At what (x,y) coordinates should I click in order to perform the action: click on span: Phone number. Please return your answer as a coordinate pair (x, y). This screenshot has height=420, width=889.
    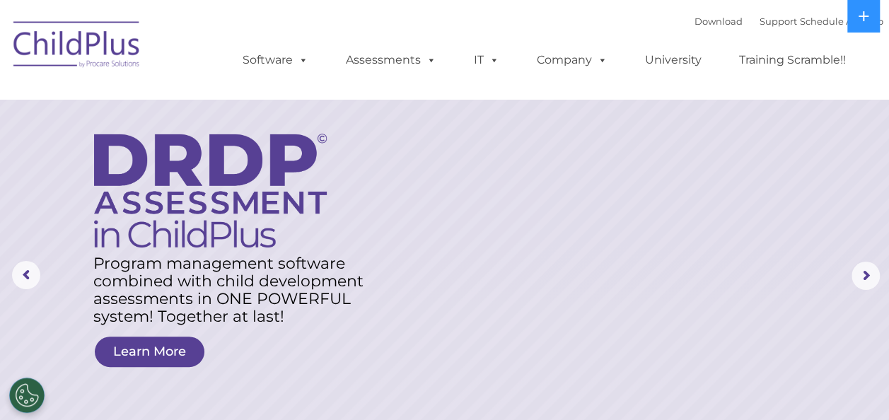
    Looking at the image, I should click on (226, 156).